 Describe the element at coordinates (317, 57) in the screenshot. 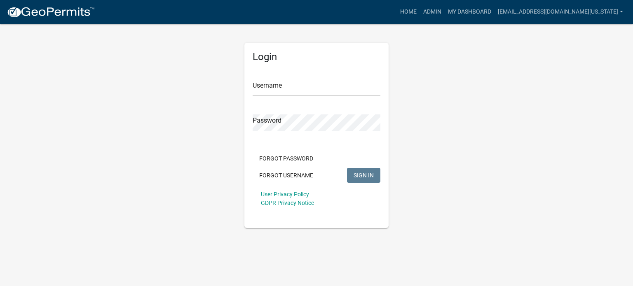

I see `h5: Login` at that location.